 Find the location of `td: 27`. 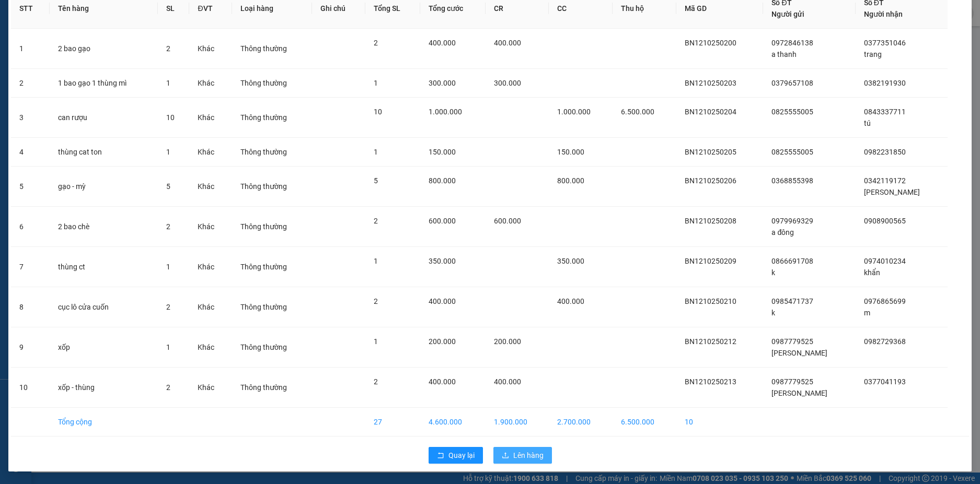

td: 27 is located at coordinates (393, 422).